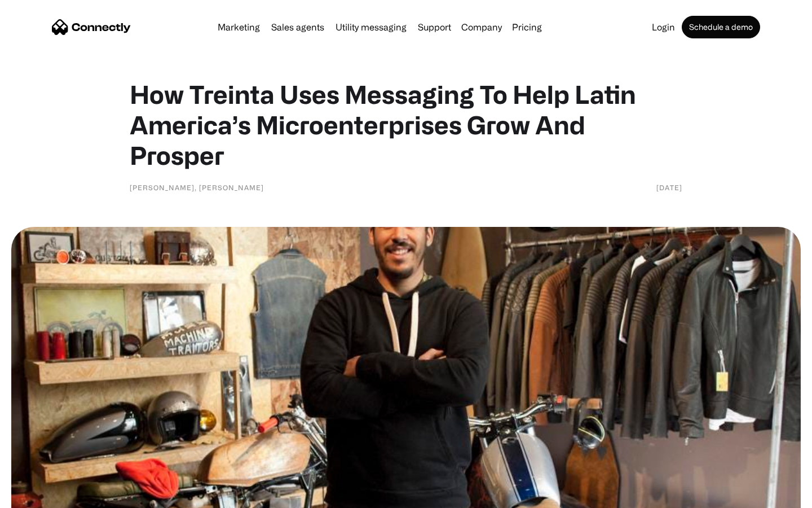 This screenshot has width=812, height=508. Describe the element at coordinates (406, 124) in the screenshot. I see `h1: How Treinta Uses Messaging To Help Latin America’s Microenterprises Grow And Prosper` at that location.